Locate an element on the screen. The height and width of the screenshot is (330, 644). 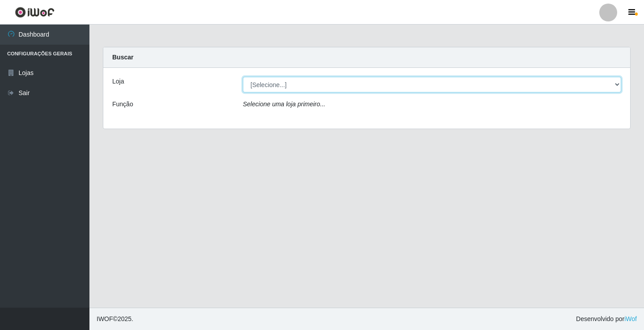
img: CoreUI Logo is located at coordinates (34, 12).